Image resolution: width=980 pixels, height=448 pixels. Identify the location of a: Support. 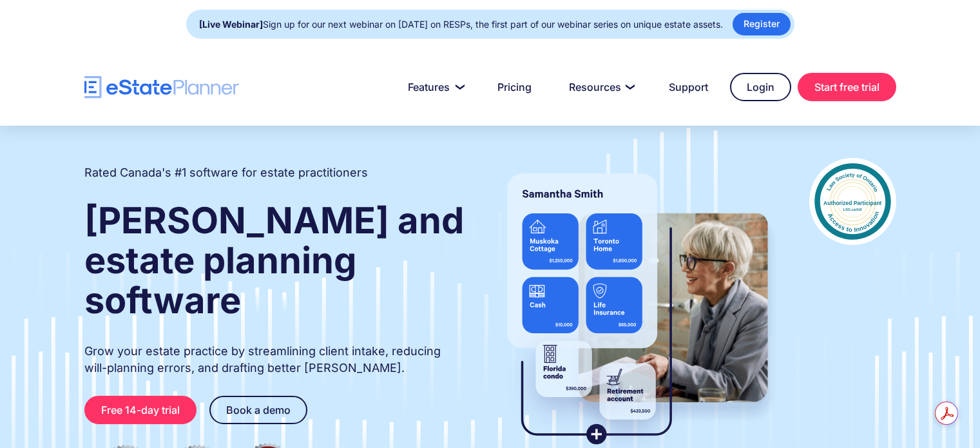
(688, 87).